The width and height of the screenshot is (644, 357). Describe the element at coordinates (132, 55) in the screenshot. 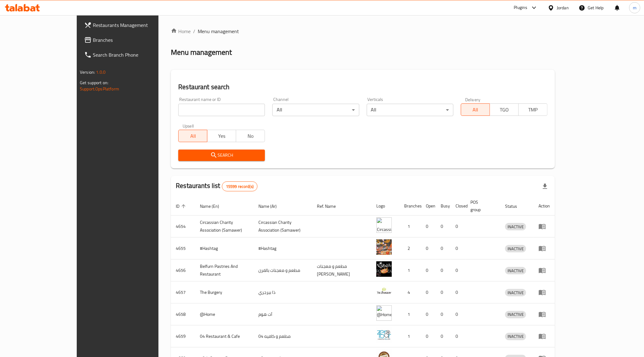

I see `a: Search Branch Phone` at that location.